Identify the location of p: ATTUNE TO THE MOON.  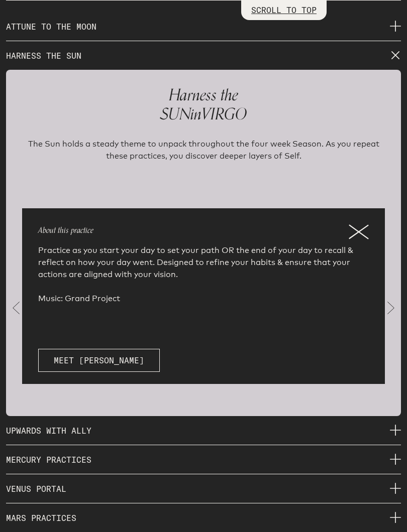
(204, 27).